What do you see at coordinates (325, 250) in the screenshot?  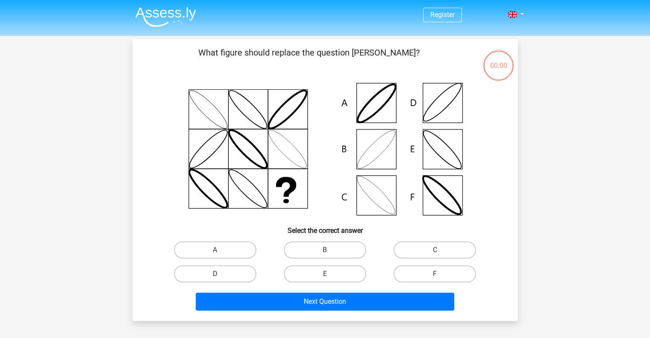 I see `label: B` at bounding box center [325, 250].